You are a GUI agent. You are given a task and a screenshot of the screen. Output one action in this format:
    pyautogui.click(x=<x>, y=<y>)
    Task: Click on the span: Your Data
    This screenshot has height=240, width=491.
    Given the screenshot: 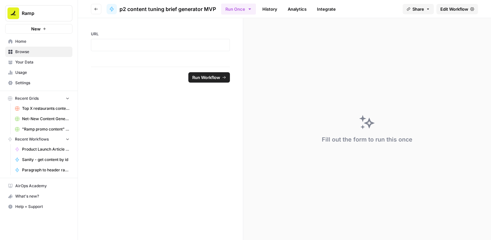 What is the action you would take?
    pyautogui.click(x=42, y=62)
    